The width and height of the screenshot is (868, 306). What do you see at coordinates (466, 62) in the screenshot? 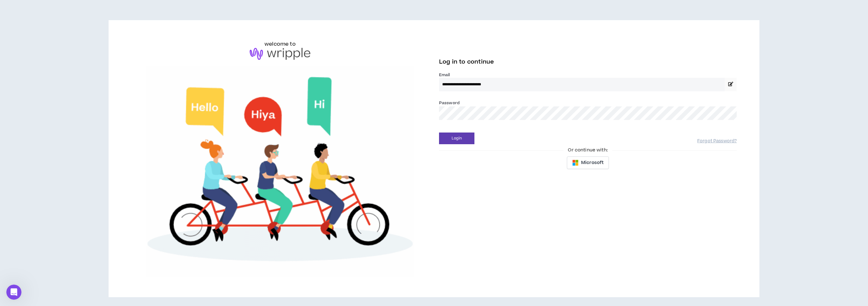
I see `span: Log in to continue` at bounding box center [466, 62].